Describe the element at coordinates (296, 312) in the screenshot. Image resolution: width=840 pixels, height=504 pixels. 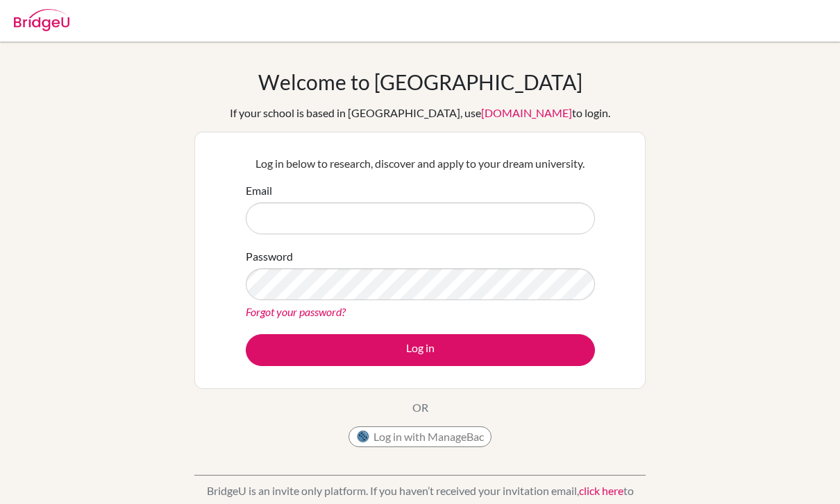
I see `a: Forgot your password?` at that location.